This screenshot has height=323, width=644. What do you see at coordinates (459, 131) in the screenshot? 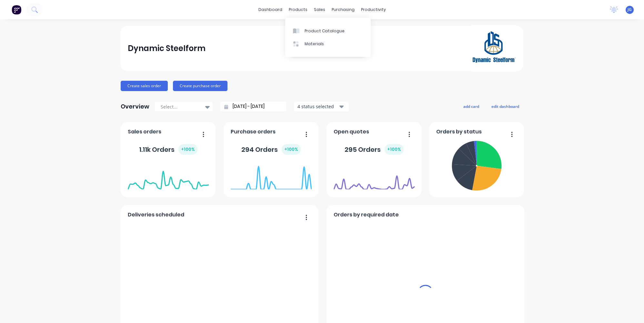
I see `span: Orders by status` at bounding box center [459, 131].